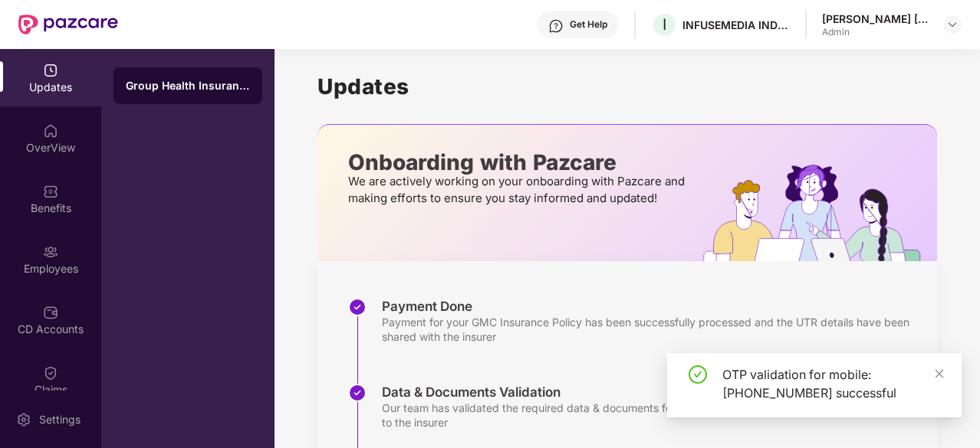  I want to click on div: Settings, so click(60, 420).